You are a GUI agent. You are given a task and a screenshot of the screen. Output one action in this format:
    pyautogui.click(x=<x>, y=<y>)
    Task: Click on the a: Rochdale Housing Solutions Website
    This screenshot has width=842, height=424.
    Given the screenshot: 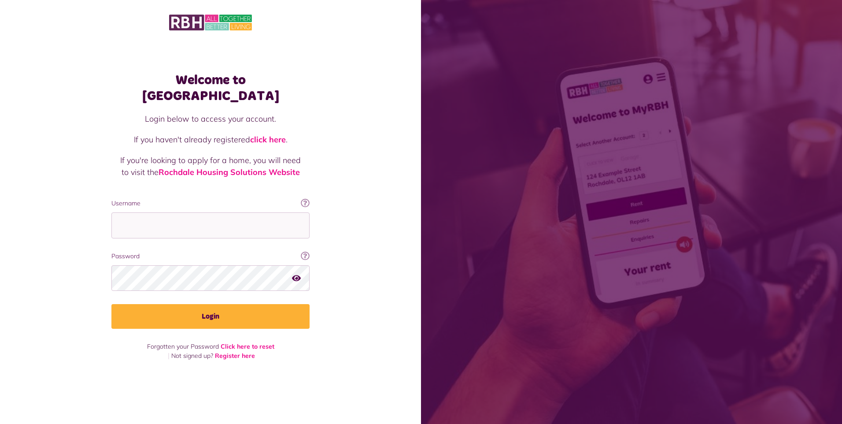 What is the action you would take?
    pyautogui.click(x=229, y=172)
    